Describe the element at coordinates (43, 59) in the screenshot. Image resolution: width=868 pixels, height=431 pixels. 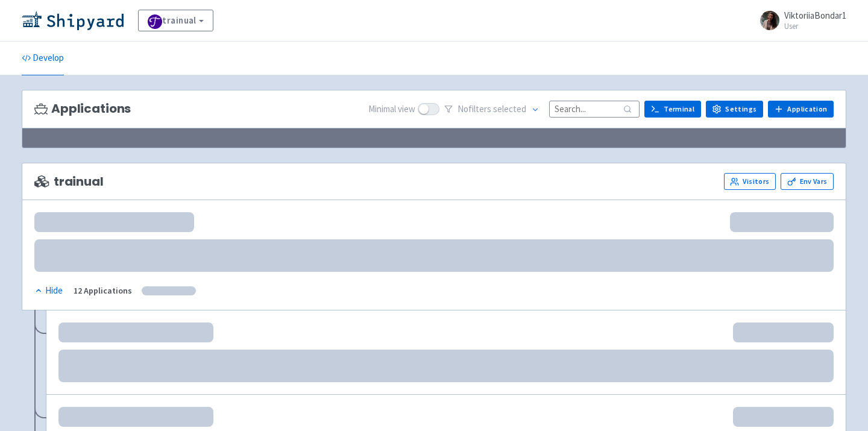
I see `a: Develop` at that location.